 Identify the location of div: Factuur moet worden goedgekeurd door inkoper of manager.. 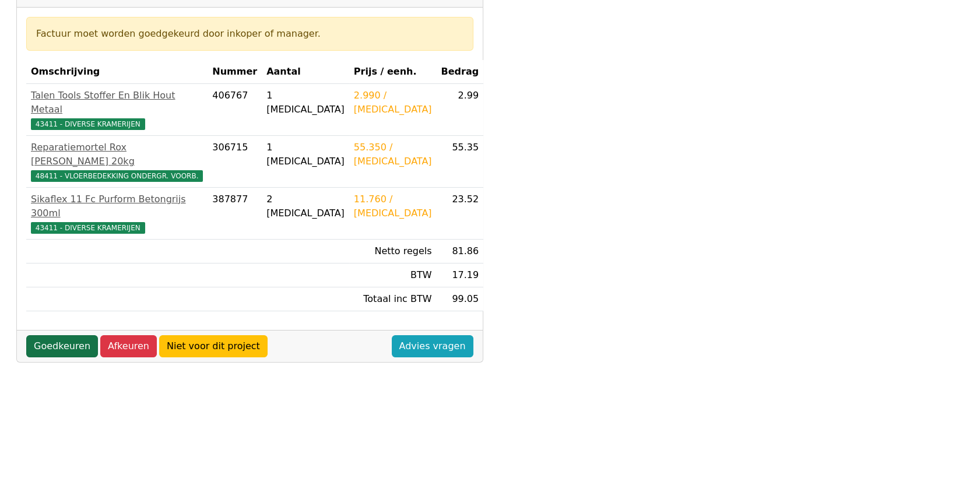
(249, 34).